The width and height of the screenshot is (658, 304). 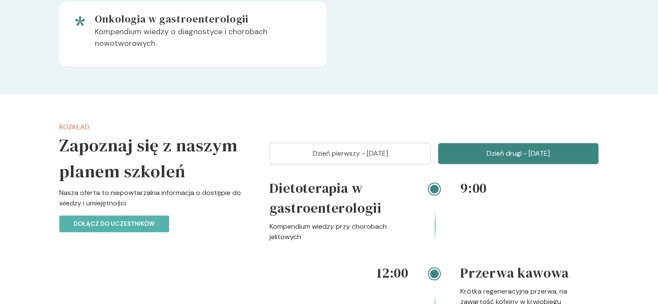 I want to click on font: Dołącz do uczestników, so click(x=114, y=224).